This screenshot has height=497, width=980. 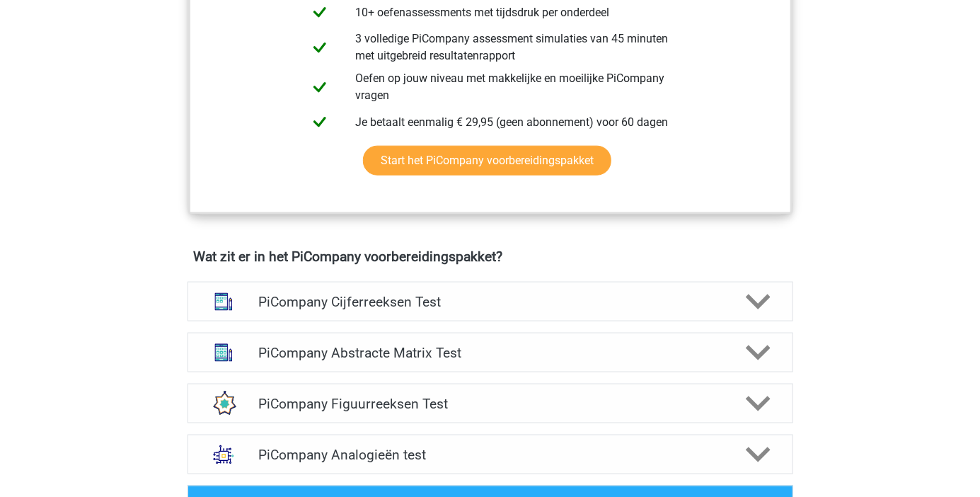 What do you see at coordinates (490, 256) in the screenshot?
I see `h4: Wat zit er in het PiCompany voorbereidingspakket?` at bounding box center [490, 256].